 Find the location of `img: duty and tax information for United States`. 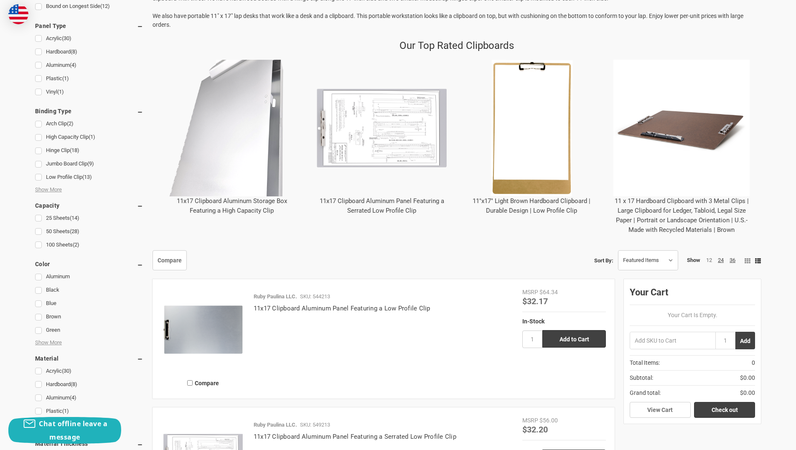

img: duty and tax information for United States is located at coordinates (18, 14).